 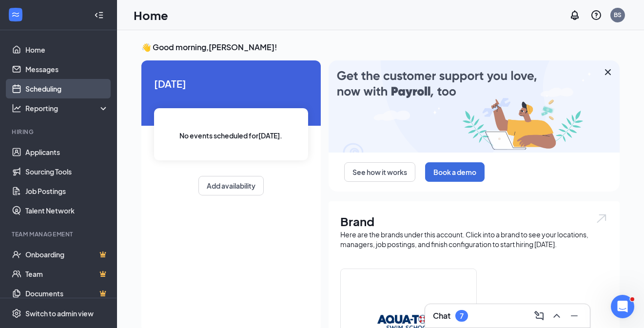 What do you see at coordinates (59, 234) in the screenshot?
I see `div: Team Management` at bounding box center [59, 234].